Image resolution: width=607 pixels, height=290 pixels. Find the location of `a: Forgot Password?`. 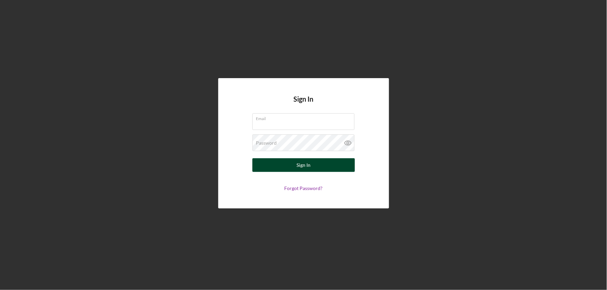

a: Forgot Password? is located at coordinates (304, 188).